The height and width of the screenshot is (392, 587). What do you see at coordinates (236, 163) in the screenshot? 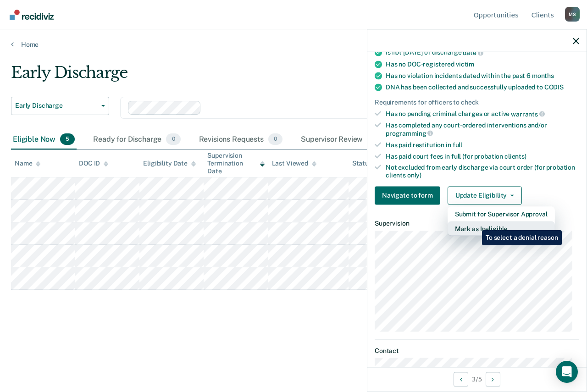
I see `div: Supervision Termination Date` at bounding box center [236, 163].